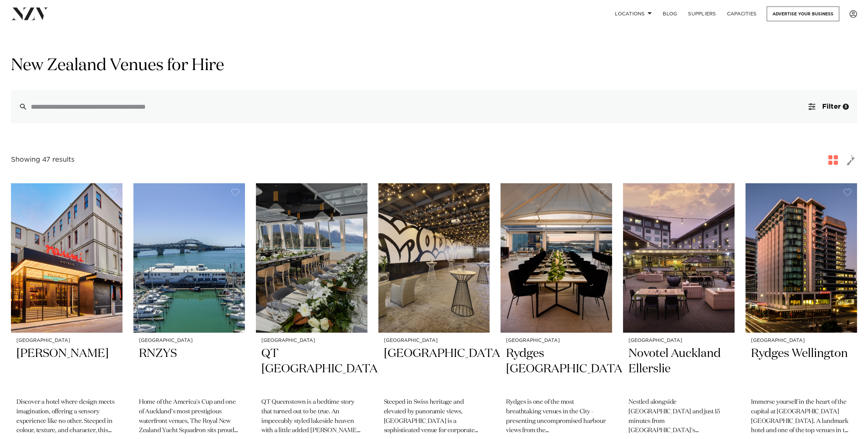 The width and height of the screenshot is (868, 439). I want to click on img: nzv-logo.png, so click(29, 14).